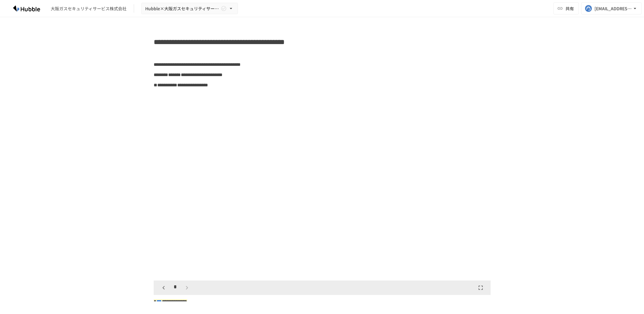 The height and width of the screenshot is (314, 644). What do you see at coordinates (183, 8) in the screenshot?
I see `span: Hubble×大阪ガスセキュリティサービス株式会社様 オンボーディングプロジェクト` at bounding box center [183, 8].